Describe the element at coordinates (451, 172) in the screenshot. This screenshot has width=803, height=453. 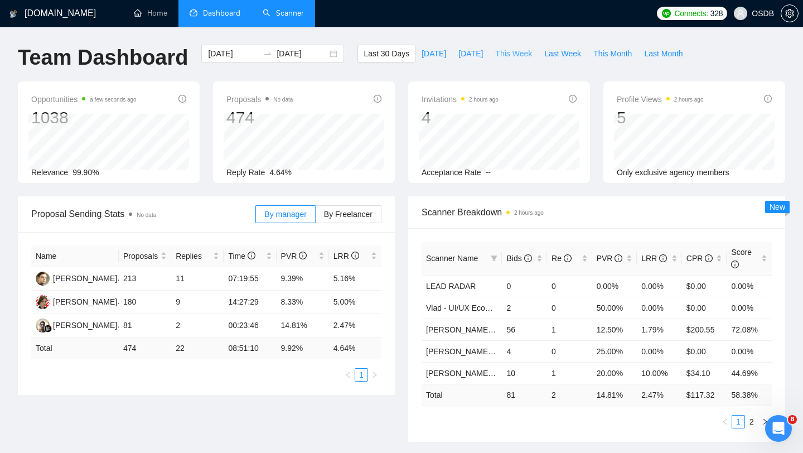
I see `span: Acceptance Rate` at that location.